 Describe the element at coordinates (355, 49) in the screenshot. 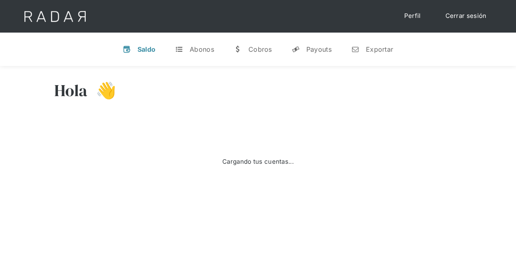

I see `div: n` at that location.